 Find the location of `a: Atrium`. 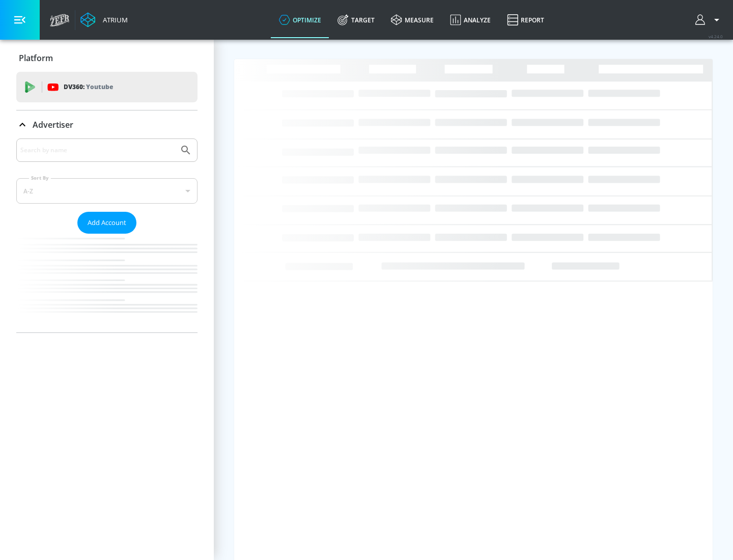

a: Atrium is located at coordinates (104, 20).